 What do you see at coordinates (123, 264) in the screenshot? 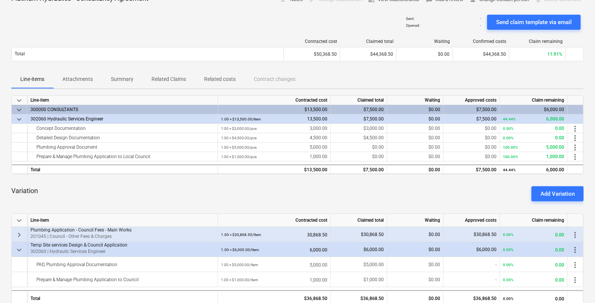
I see `div: PAD, Plumbing Approval Documentation` at bounding box center [123, 264].